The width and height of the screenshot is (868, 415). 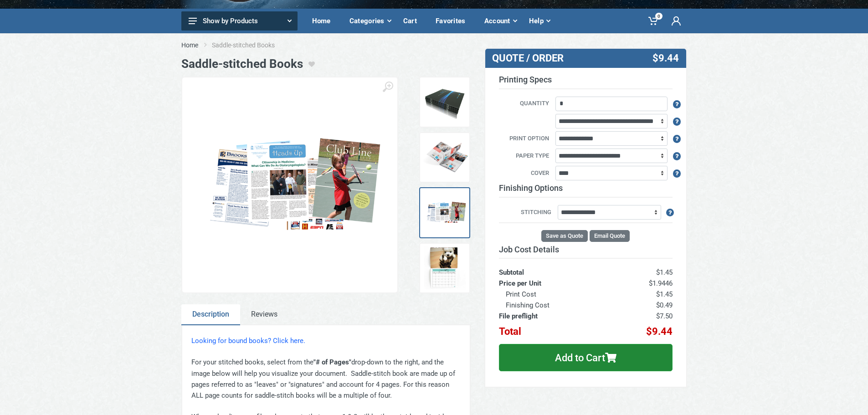 What do you see at coordinates (586, 82) in the screenshot?
I see `h3: Printing Specs` at bounding box center [586, 82].